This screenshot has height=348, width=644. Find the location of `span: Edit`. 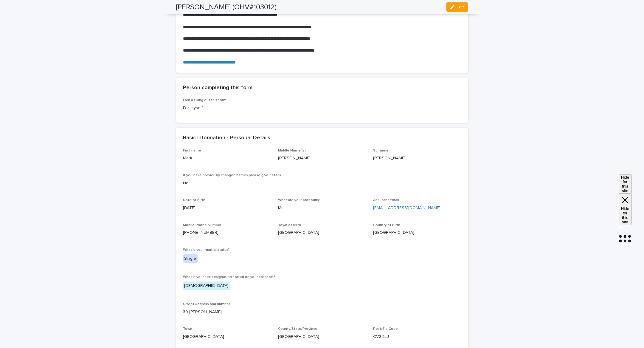

span: Edit is located at coordinates (460, 7).